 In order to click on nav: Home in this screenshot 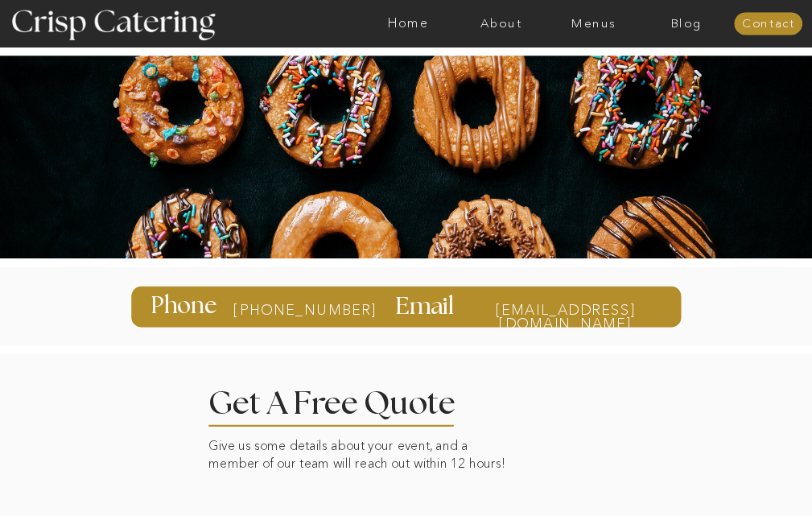, I will do `click(408, 23)`.